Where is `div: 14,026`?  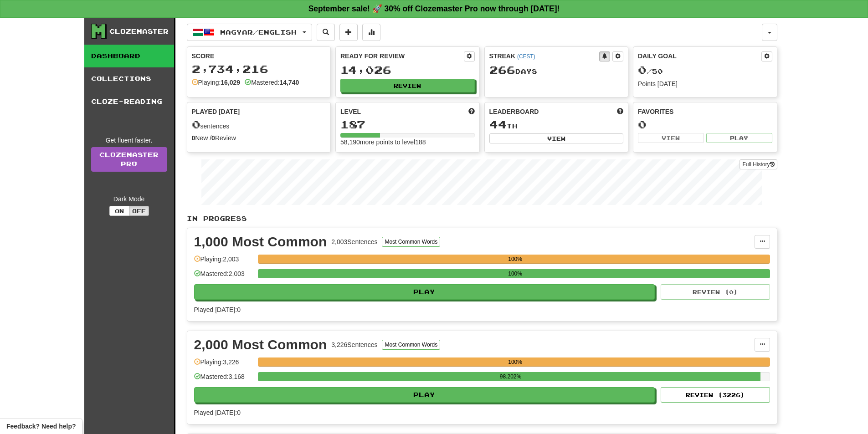 div: 14,026 is located at coordinates (408, 70).